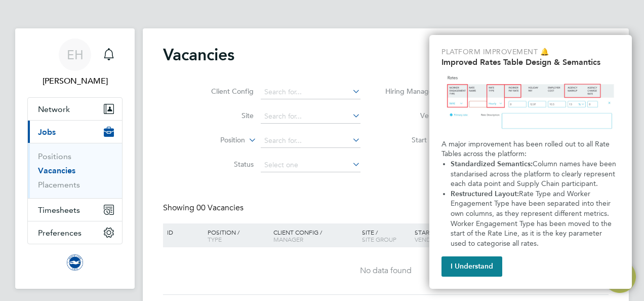 This screenshot has height=301, width=644. What do you see at coordinates (406, 92) in the screenshot?
I see `label: Hiring Manager` at bounding box center [406, 92].